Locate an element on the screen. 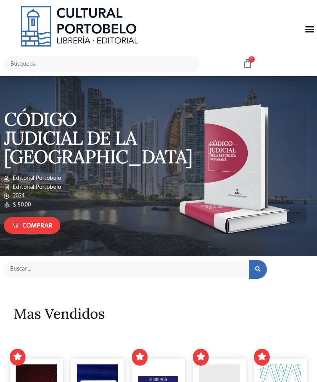 The width and height of the screenshot is (317, 382). h2: Mas Vendidos is located at coordinates (158, 314).